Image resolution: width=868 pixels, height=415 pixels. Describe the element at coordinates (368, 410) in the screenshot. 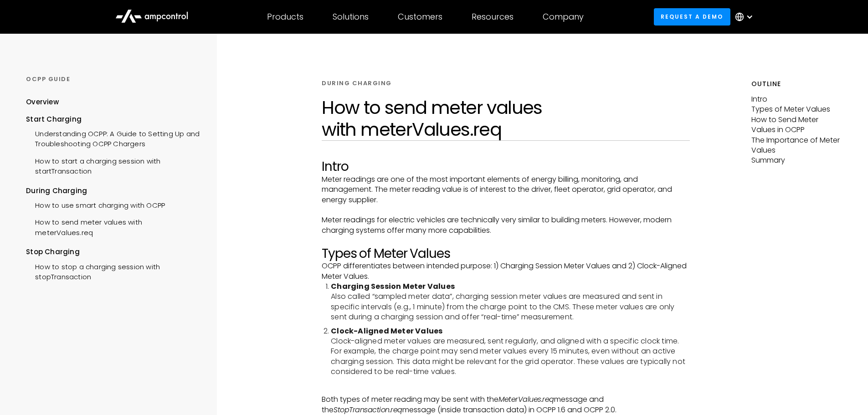

I see `em: StopTransaction.req` at that location.